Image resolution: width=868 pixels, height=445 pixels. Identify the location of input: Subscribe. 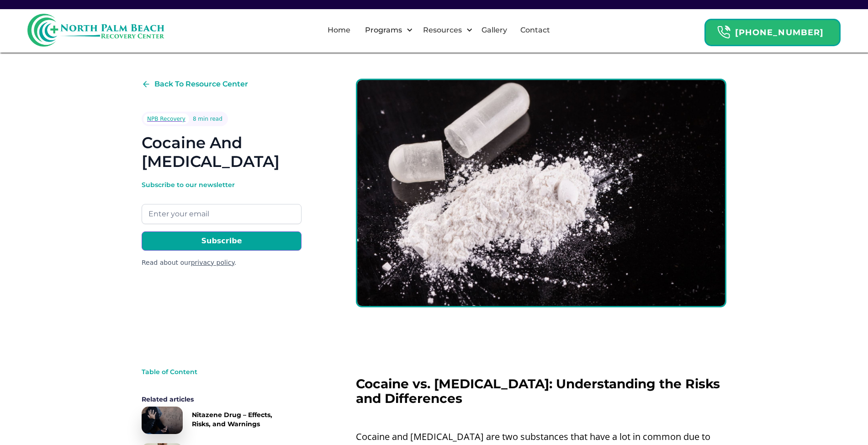
(222, 241).